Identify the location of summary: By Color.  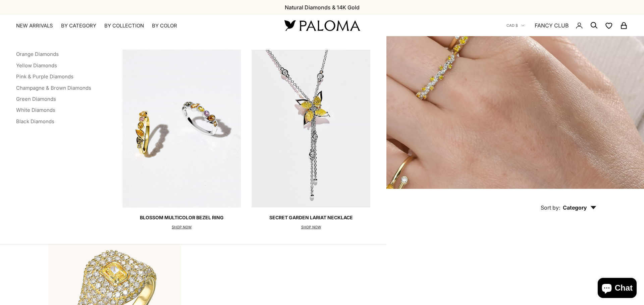
(165, 26).